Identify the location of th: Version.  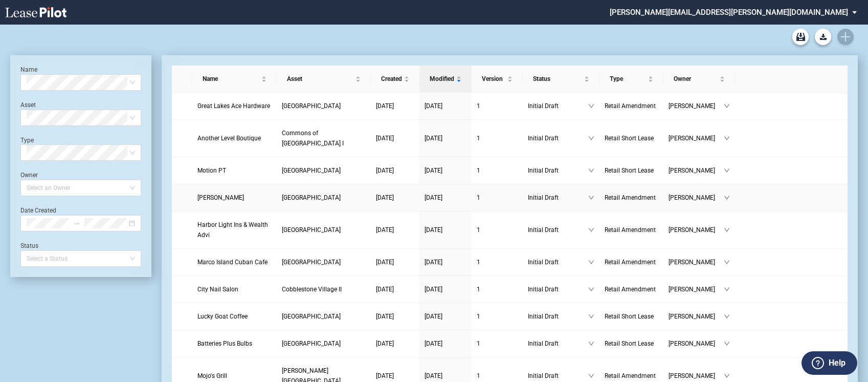
(497, 79).